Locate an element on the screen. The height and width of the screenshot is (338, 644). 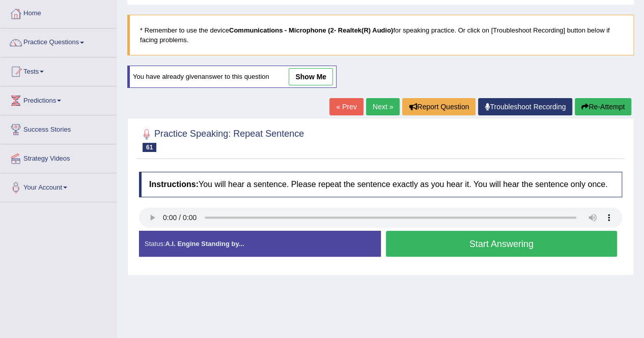
a: Your Account is located at coordinates (58, 186).